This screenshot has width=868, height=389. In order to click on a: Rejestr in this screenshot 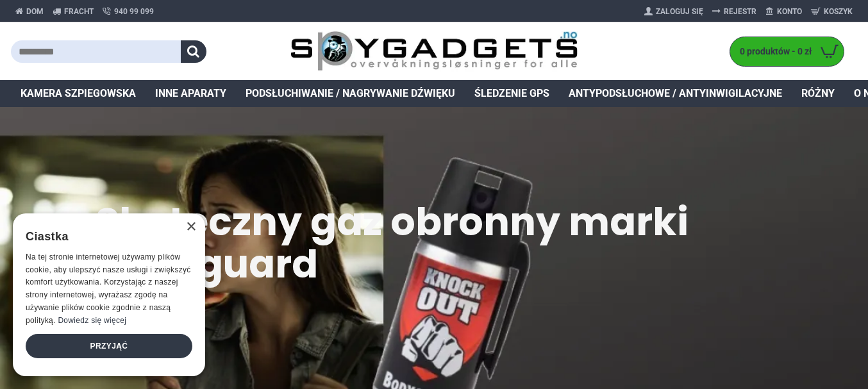, I will do `click(734, 12)`.